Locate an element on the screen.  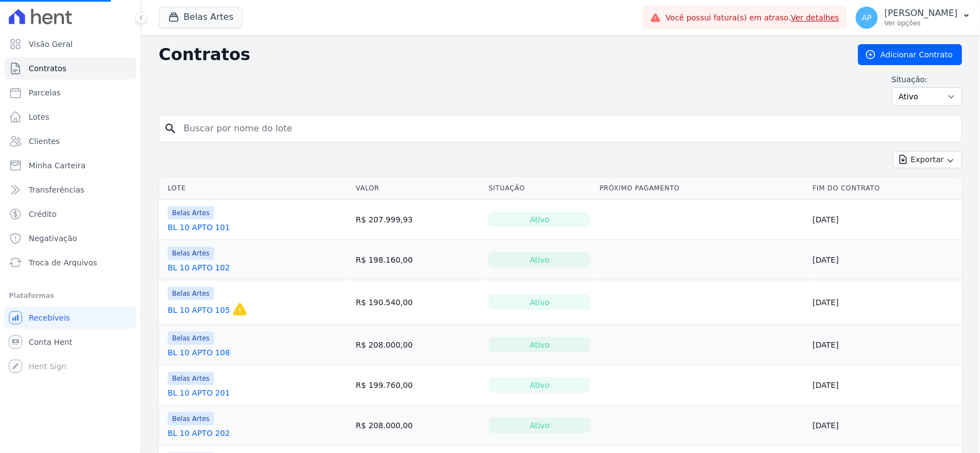
span: Troca de Arquivos is located at coordinates (63, 263).